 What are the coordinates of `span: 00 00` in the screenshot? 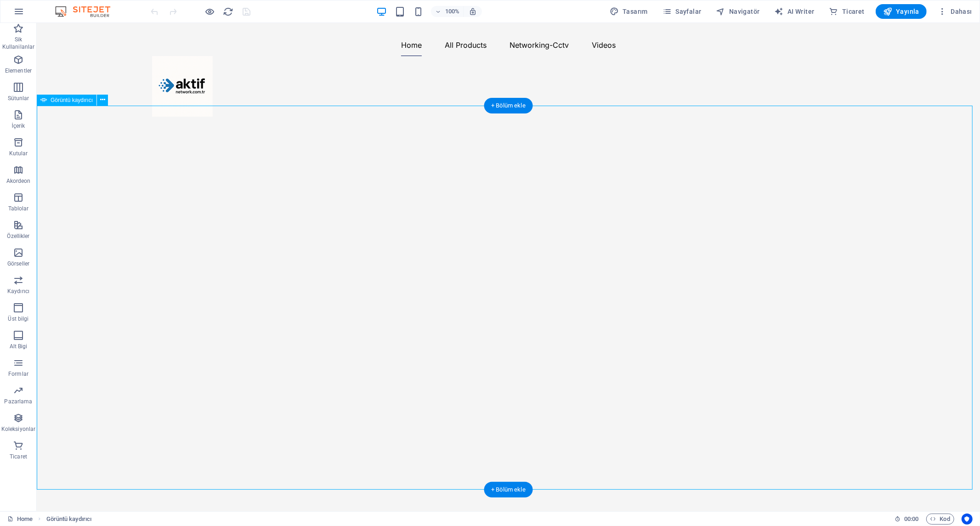 It's located at (911, 519).